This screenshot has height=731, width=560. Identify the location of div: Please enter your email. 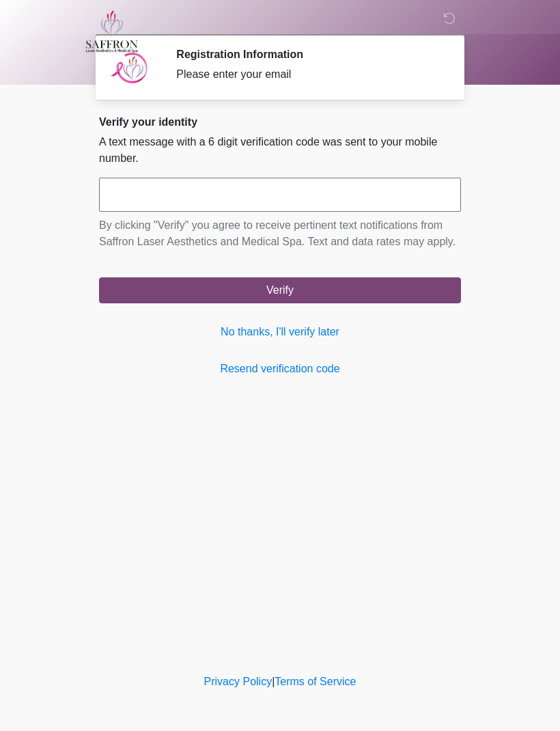
(308, 75).